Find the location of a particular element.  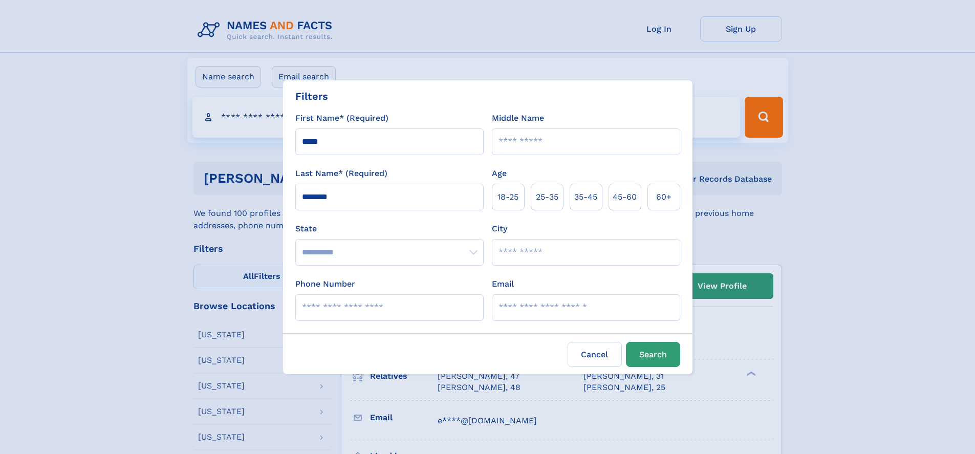

span: 35‑45 is located at coordinates (585, 197).